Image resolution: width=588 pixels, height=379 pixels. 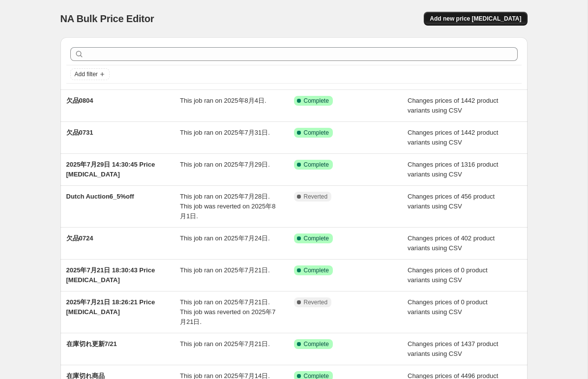 What do you see at coordinates (79, 132) in the screenshot?
I see `span: 欠品0731` at bounding box center [79, 132].